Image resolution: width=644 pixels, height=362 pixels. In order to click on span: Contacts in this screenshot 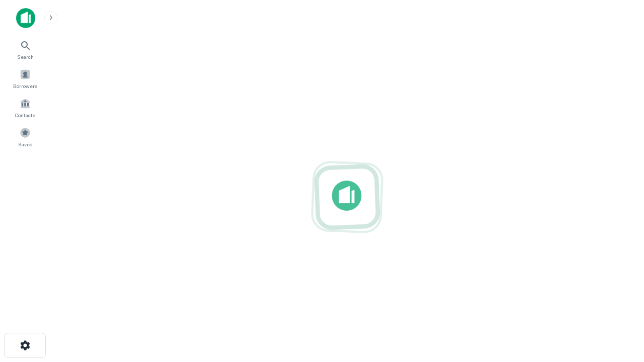, I will do `click(25, 115)`.